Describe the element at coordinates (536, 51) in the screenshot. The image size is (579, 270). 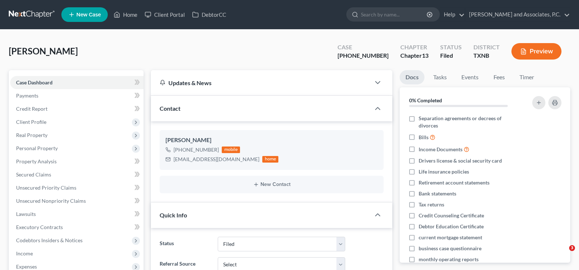
I see `button: Preview` at that location.